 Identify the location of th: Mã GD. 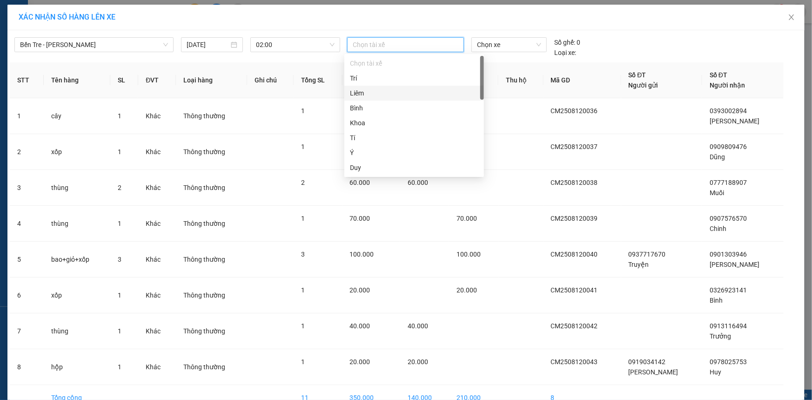
(582, 80).